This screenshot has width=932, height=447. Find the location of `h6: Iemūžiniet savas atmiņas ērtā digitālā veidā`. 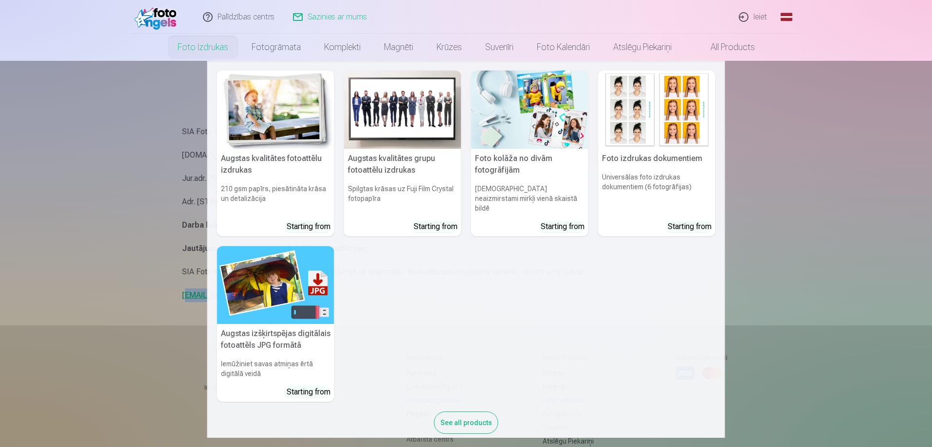

h6: Iemūžiniet savas atmiņas ērtā digitālā veidā is located at coordinates (276, 369).